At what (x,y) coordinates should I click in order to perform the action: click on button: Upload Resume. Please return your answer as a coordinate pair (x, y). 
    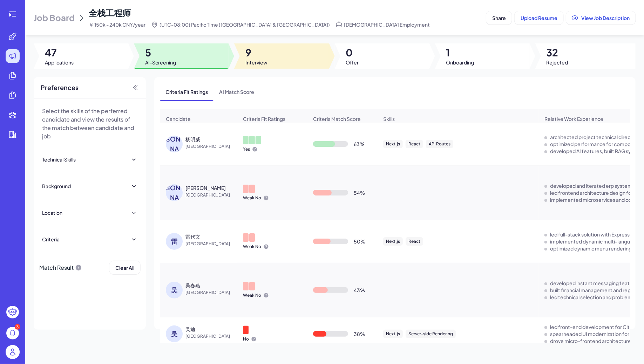
    Looking at the image, I should click on (538, 18).